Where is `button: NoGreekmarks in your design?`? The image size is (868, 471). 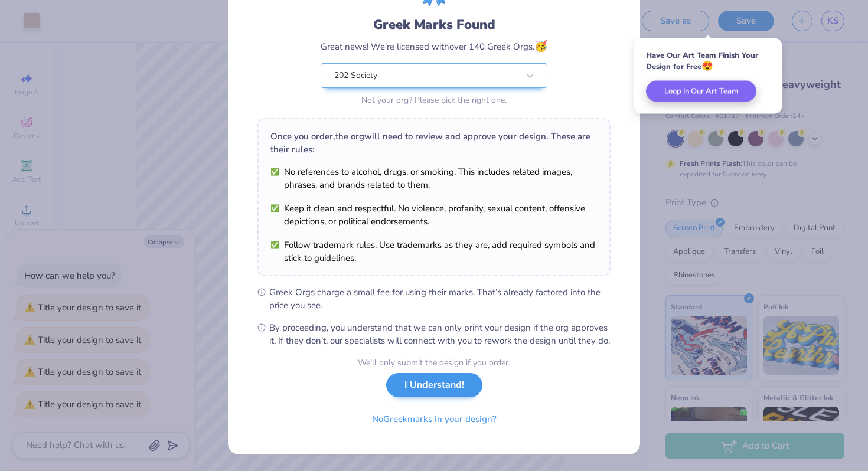
button: NoGreekmarks in your design? is located at coordinates (434, 419).